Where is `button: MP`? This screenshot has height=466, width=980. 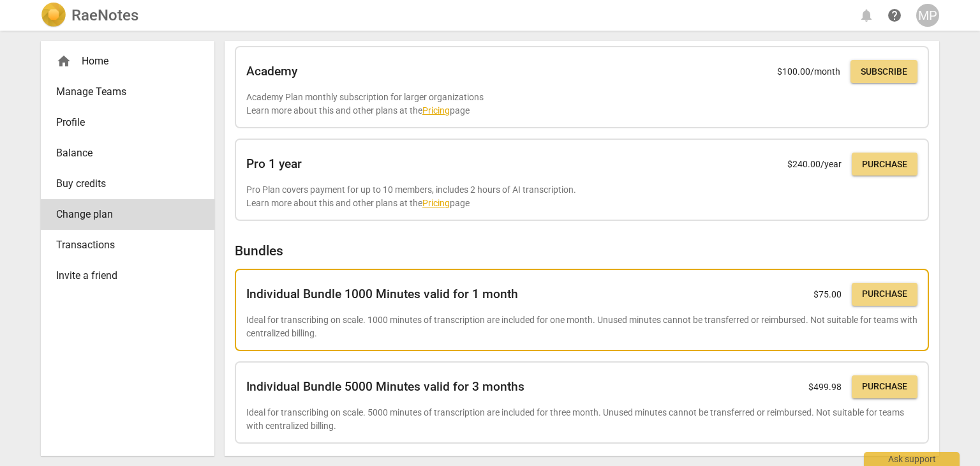 button: MP is located at coordinates (928, 15).